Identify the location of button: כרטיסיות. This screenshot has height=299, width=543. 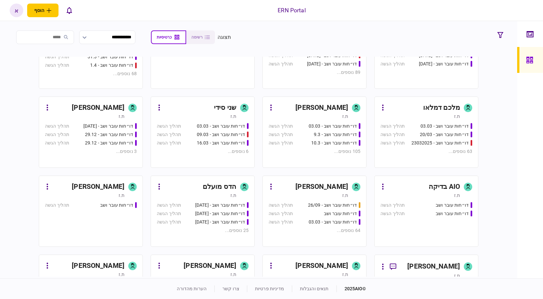
(169, 37).